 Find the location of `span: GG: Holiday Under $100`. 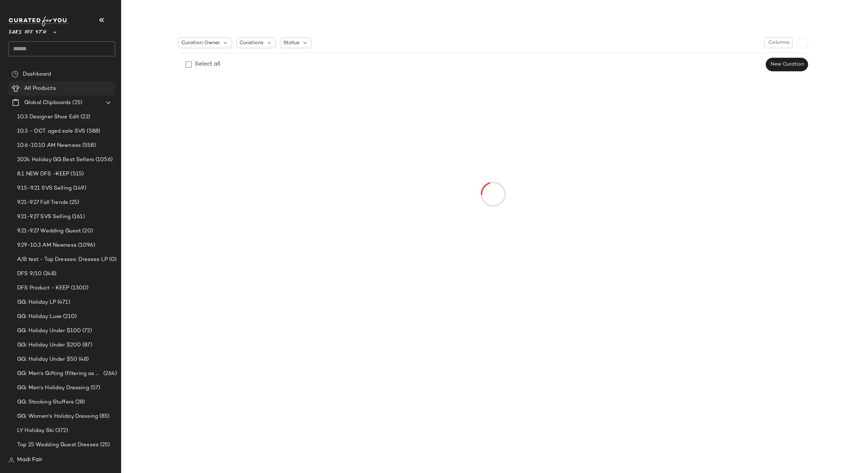

span: GG: Holiday Under $100 is located at coordinates (49, 331).